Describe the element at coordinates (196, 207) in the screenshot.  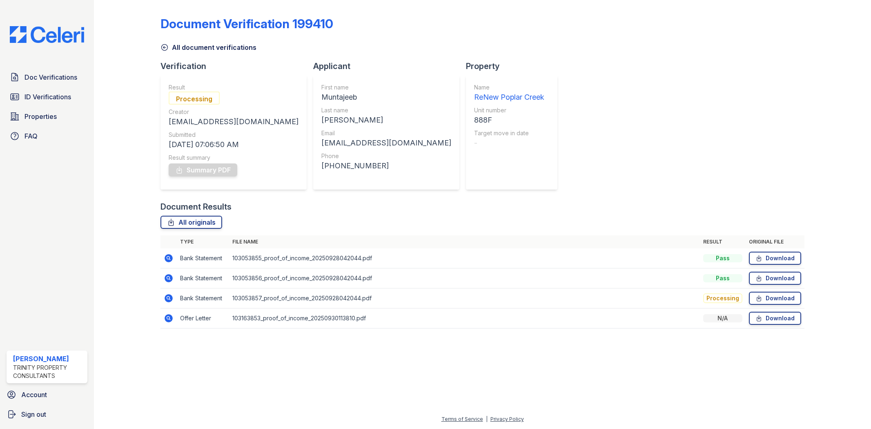
I see `div: Document Results` at that location.